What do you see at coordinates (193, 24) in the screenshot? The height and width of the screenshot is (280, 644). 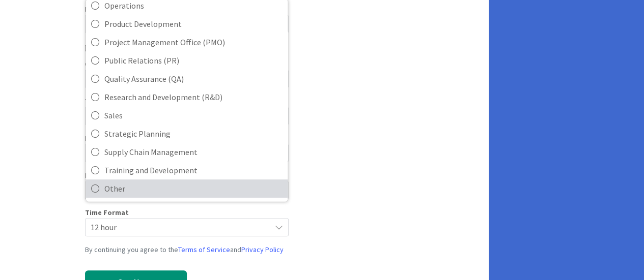 I see `span: Product Development` at bounding box center [193, 24].